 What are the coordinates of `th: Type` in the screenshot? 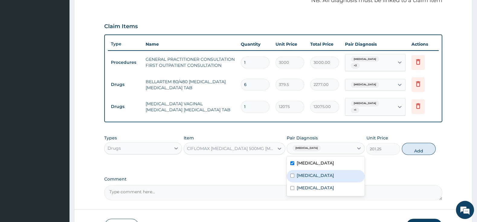 It's located at (125, 44).